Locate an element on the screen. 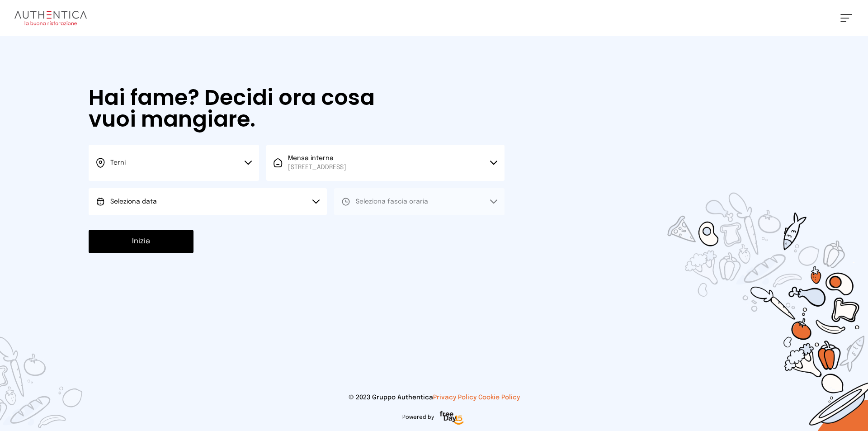 Image resolution: width=868 pixels, height=431 pixels. a: Cookie Policy is located at coordinates (499, 397).